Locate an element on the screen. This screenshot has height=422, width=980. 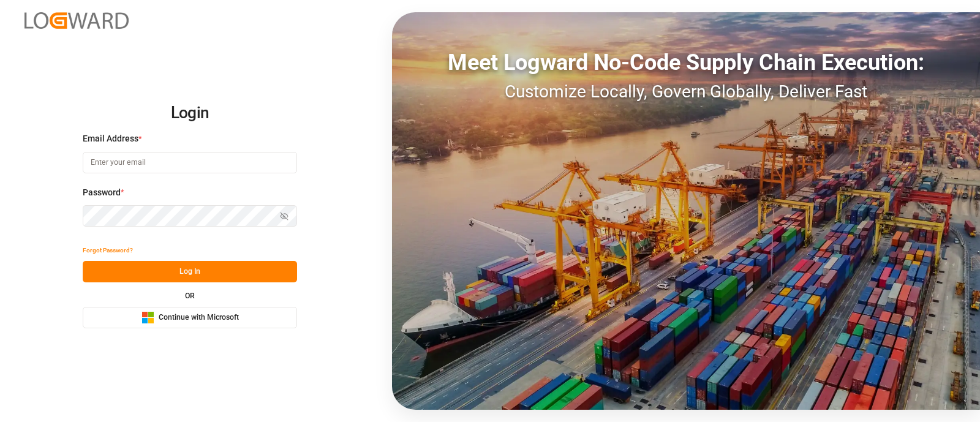
span: Continue with Microsoft is located at coordinates (198, 317).